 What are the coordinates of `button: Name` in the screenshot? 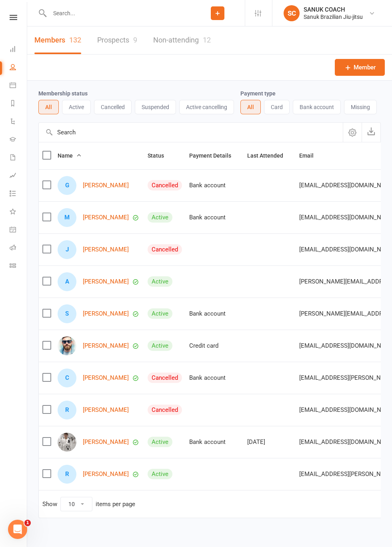 It's located at (69, 155).